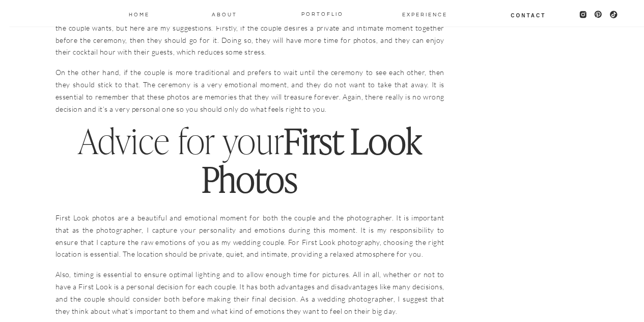 This screenshot has width=644, height=322. What do you see at coordinates (529, 15) in the screenshot?
I see `nav: Contact` at bounding box center [529, 15].